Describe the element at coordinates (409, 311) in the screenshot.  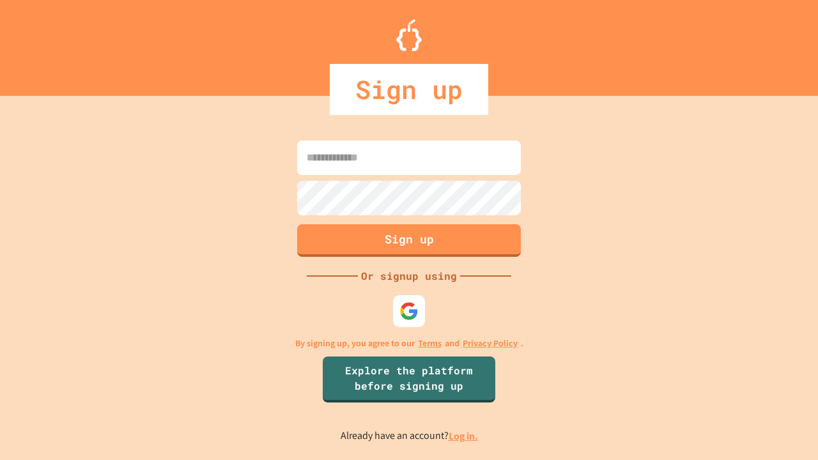
I see `img: google-icon.svg` at that location.